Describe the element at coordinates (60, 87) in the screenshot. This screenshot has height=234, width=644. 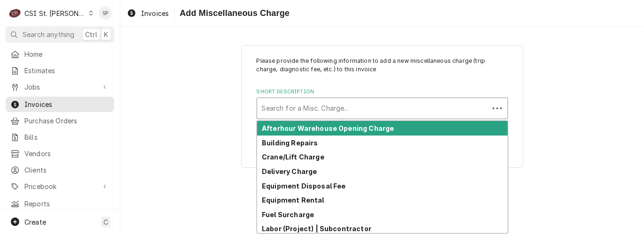
I see `span: Jobs` at that location.